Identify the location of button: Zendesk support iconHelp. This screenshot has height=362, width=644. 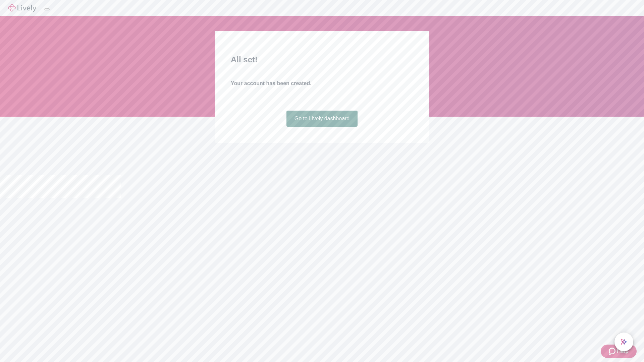
(618, 351).